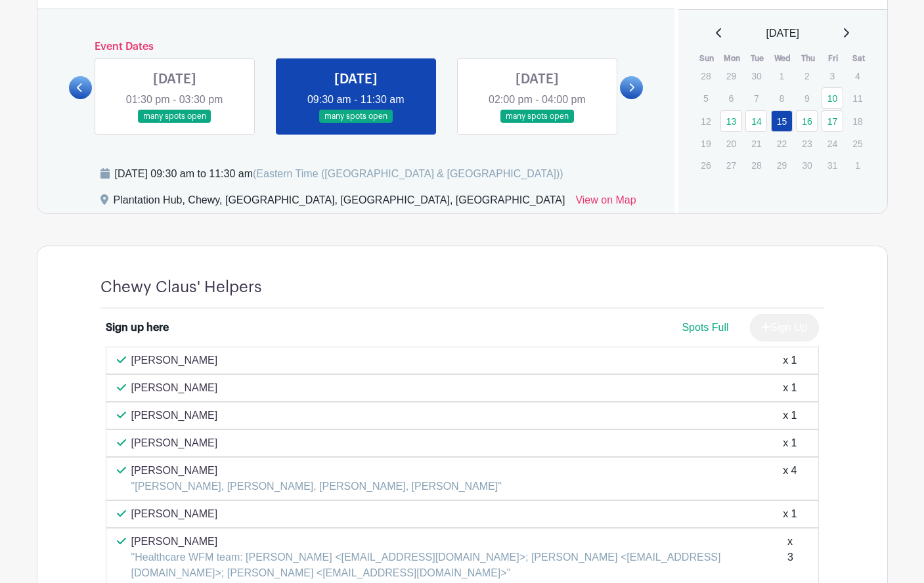  What do you see at coordinates (356, 46) in the screenshot?
I see `h6: Event Dates` at bounding box center [356, 46].